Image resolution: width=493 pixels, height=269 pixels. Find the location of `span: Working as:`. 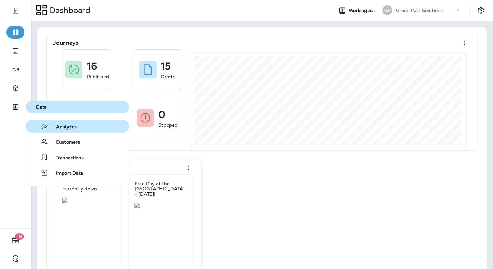

span: Working as: is located at coordinates (362, 10).